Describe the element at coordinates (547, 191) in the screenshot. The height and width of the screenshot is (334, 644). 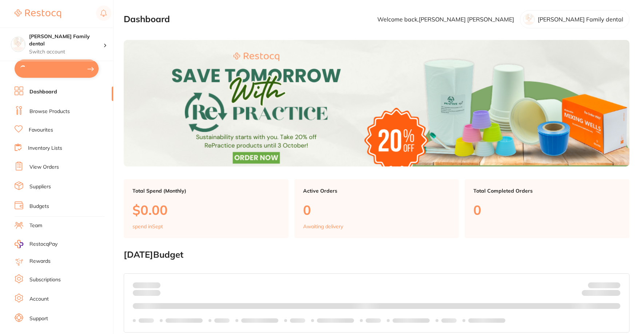
I see `p: Total Completed Orders` at that location.